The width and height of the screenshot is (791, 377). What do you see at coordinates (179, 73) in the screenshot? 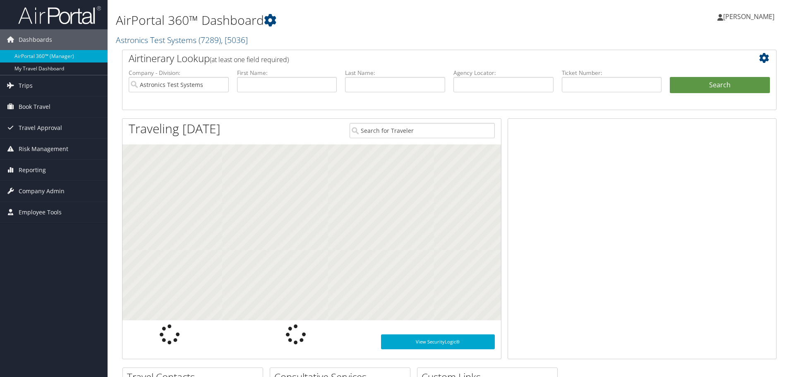
I see `label: Company - Division:` at bounding box center [179, 73].